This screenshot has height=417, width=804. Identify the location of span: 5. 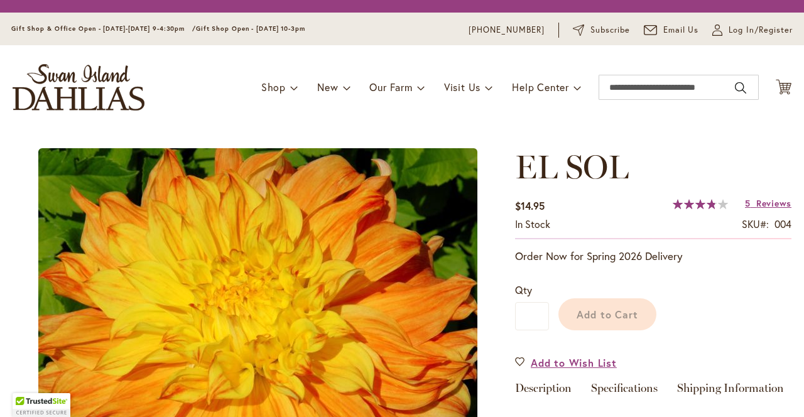
(747, 203).